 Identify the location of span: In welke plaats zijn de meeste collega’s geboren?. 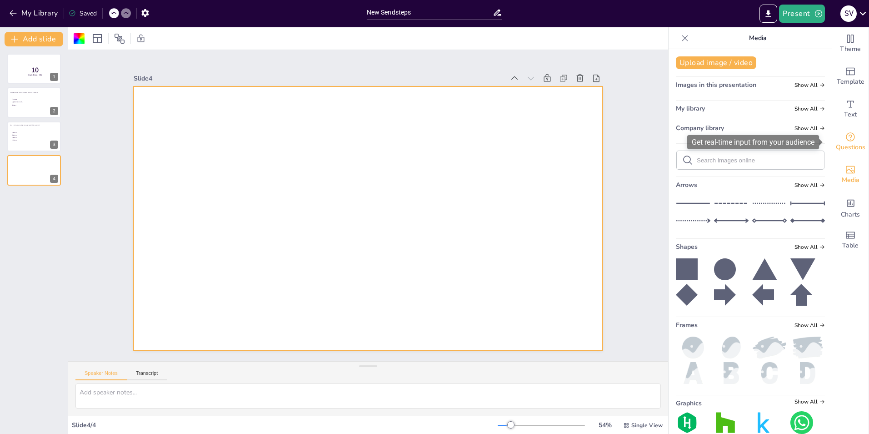
(24, 92).